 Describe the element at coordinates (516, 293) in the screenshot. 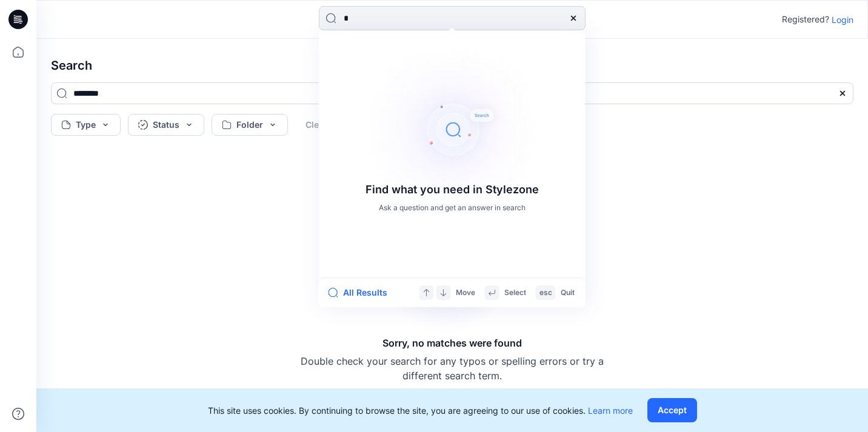

I see `p: Select` at that location.